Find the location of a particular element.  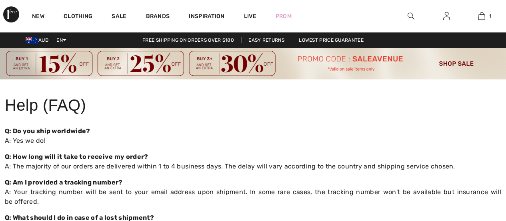

p: A: Your tracking number will be sent to your email address upon shipment. In some rare cases, the... is located at coordinates (253, 192).